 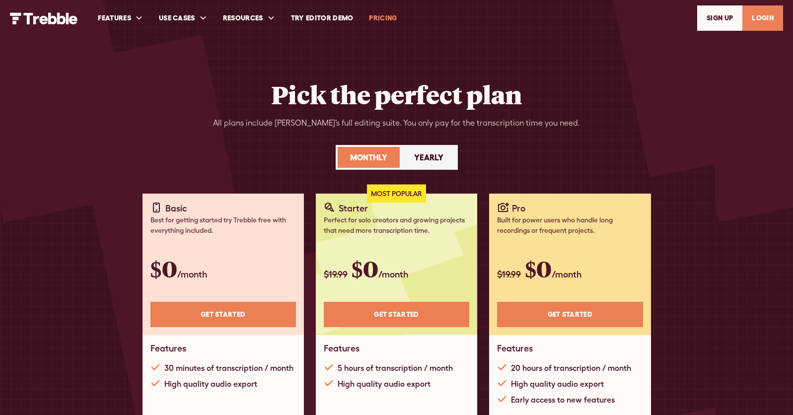 I want to click on div: Early access to new features, so click(x=563, y=400).